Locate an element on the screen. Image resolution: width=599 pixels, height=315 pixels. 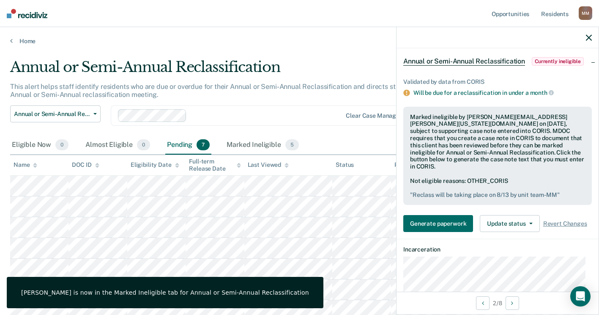
div: Pending for is located at coordinates (414, 165).